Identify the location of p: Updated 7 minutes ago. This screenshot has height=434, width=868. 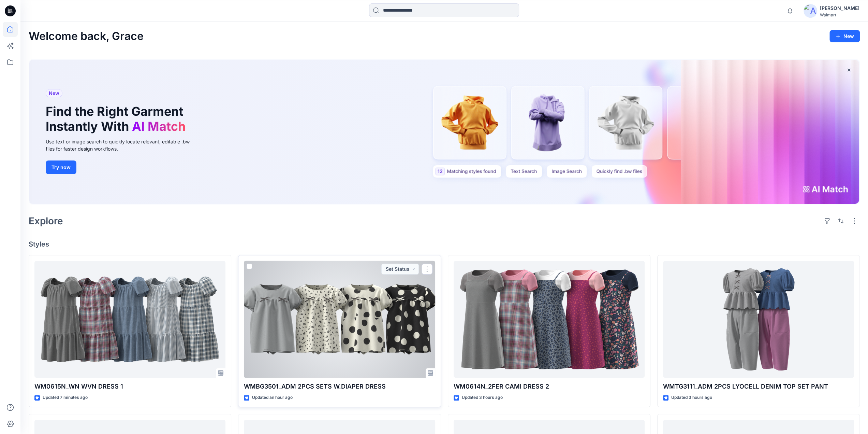
(65, 397).